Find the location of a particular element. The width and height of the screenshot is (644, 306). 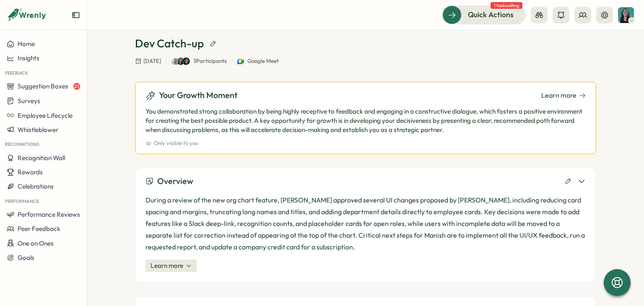

span: Surveys is located at coordinates (29, 100).